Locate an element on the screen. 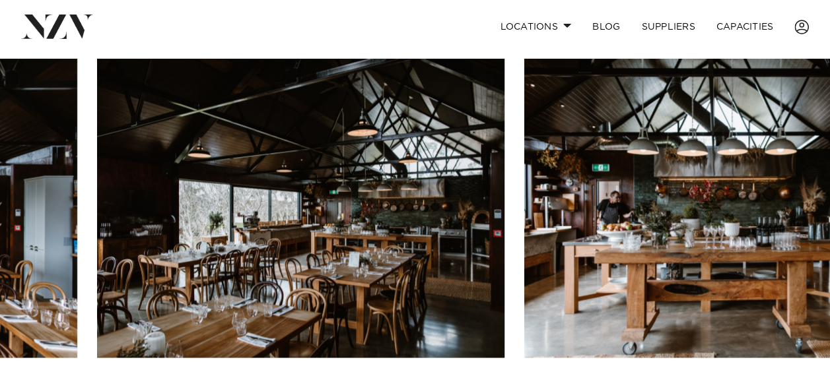 The width and height of the screenshot is (830, 372). a: Capacities is located at coordinates (745, 26).